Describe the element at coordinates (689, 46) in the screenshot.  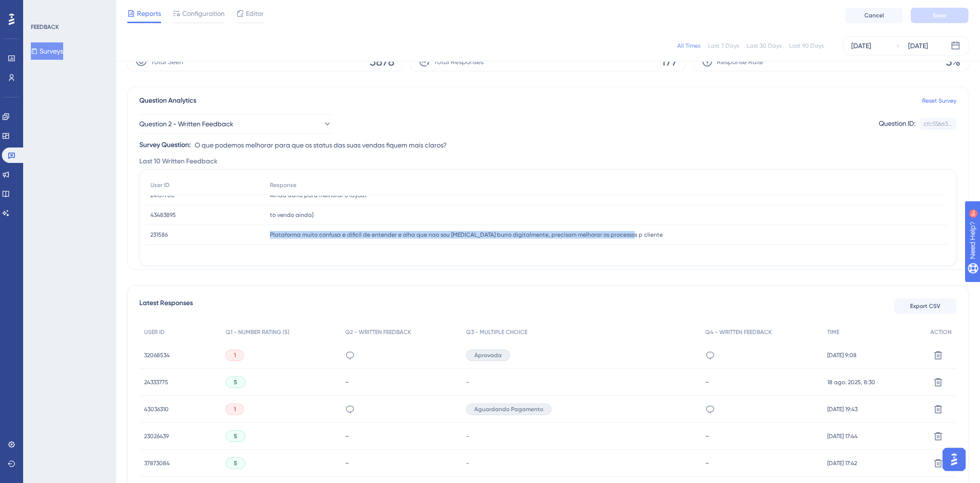
I see `div: All Times` at that location.